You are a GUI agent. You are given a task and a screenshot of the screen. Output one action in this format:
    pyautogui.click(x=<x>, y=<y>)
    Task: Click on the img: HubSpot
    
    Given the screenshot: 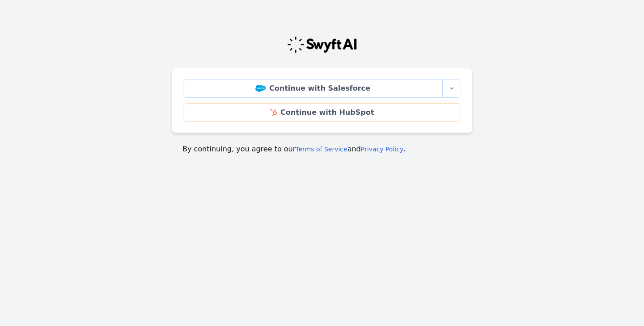 What is the action you would take?
    pyautogui.click(x=273, y=113)
    